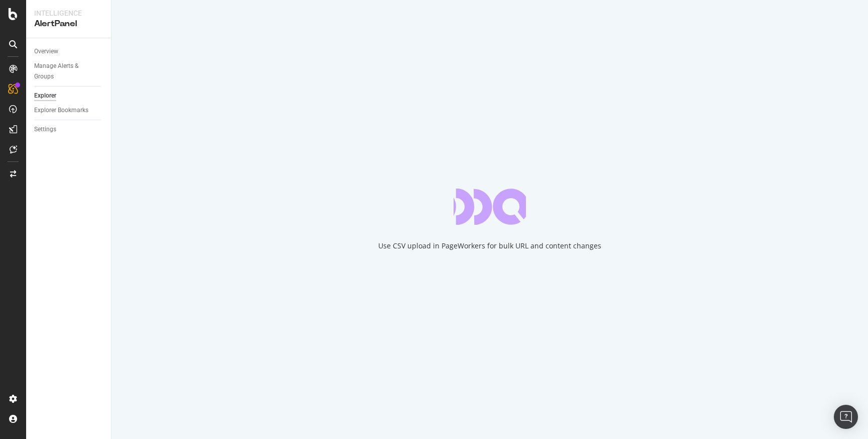  What do you see at coordinates (69, 51) in the screenshot?
I see `a: Overview` at bounding box center [69, 51].